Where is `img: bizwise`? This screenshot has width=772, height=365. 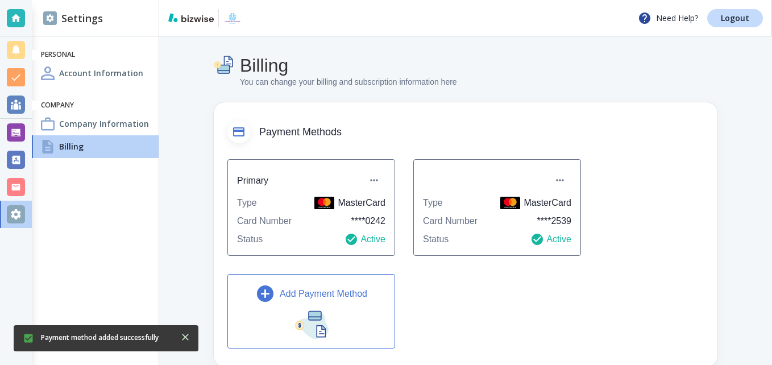 img: bizwise is located at coordinates (191, 18).